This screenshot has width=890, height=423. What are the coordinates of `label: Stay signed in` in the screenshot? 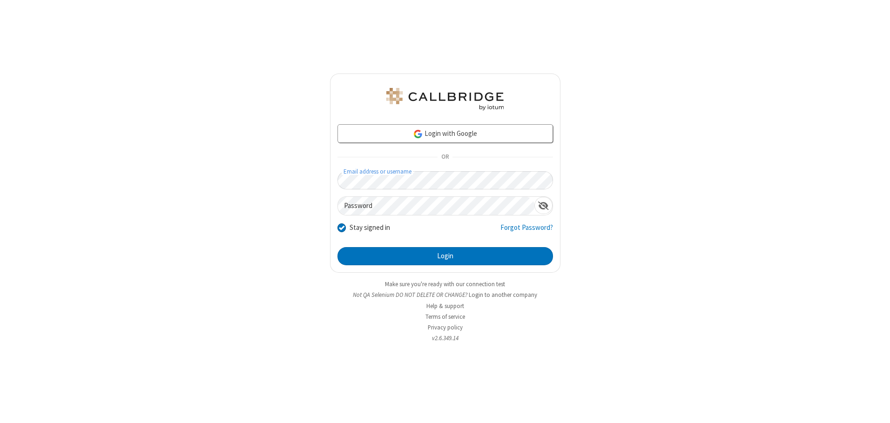 It's located at (370, 228).